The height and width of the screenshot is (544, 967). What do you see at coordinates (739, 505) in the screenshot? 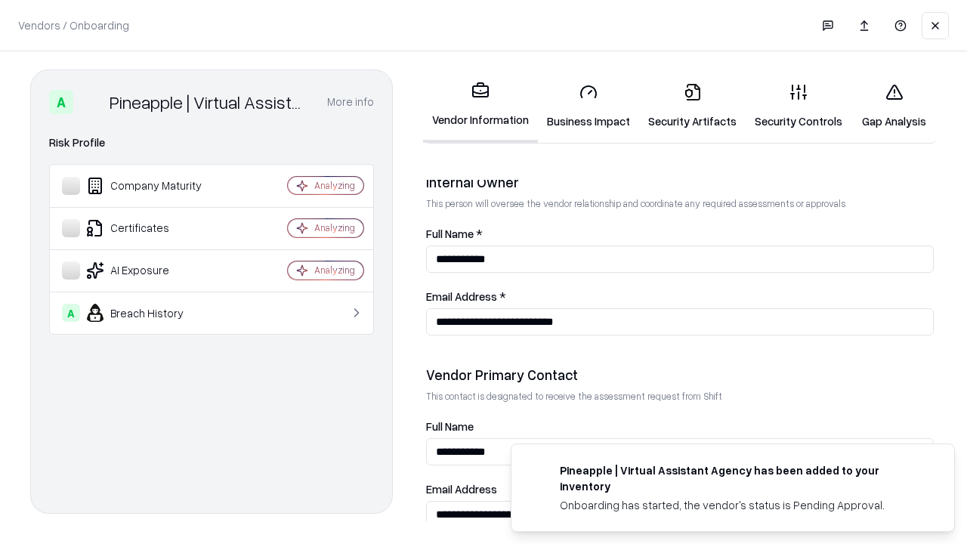
I see `div: Onboarding has started, the vendor's status is Pending Approval.` at bounding box center [739, 505].